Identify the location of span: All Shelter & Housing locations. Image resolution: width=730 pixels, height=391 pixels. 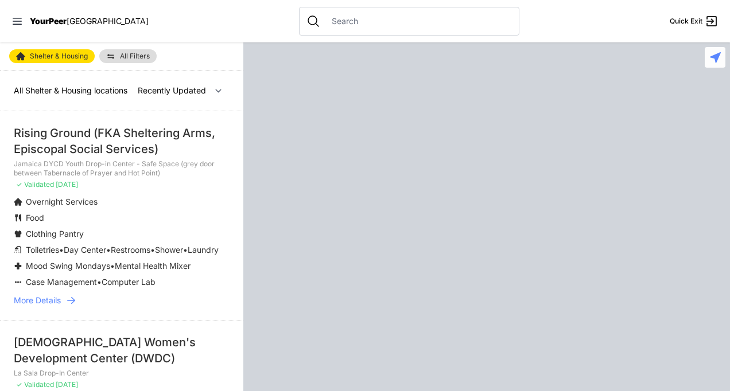
(71, 90).